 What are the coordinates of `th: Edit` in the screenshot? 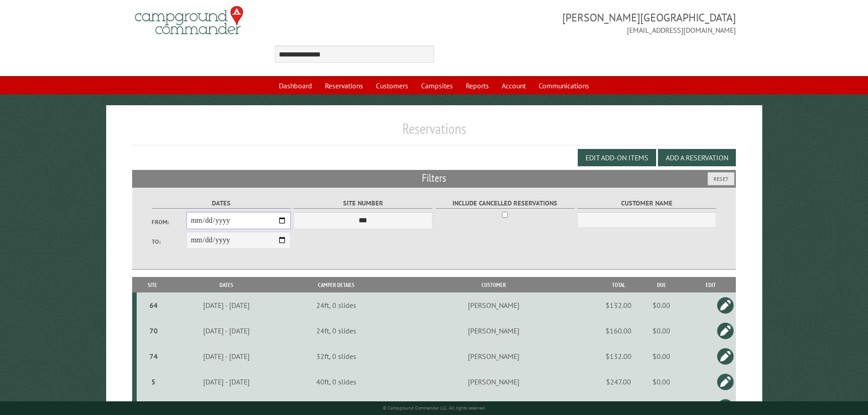 It's located at (711, 284).